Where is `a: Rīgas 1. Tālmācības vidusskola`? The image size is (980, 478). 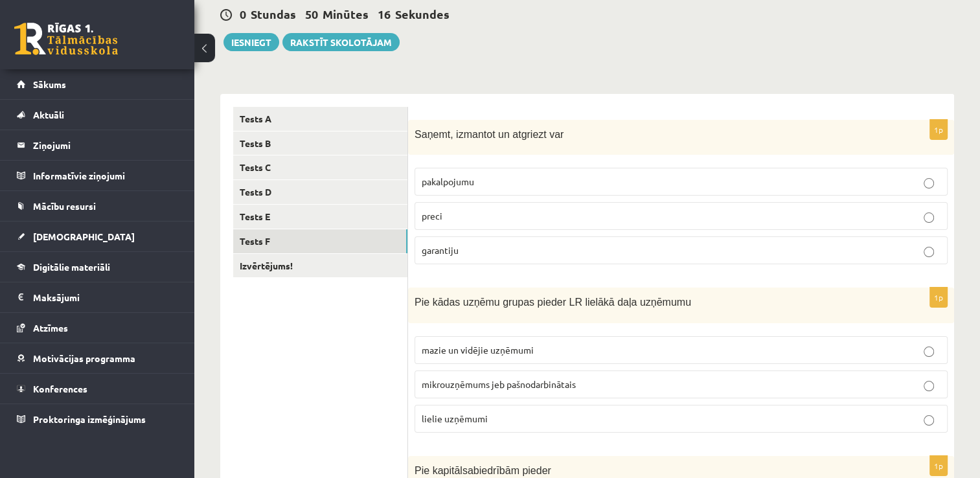
a: Rīgas 1. Tālmācības vidusskola is located at coordinates (66, 39).